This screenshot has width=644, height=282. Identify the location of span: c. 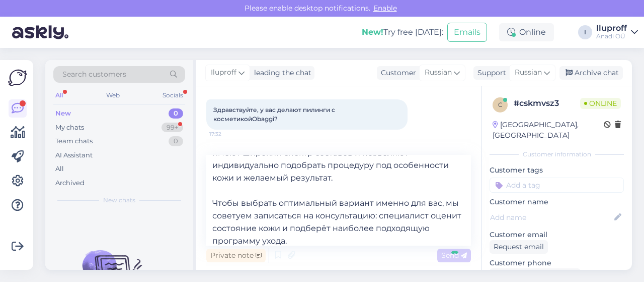
(500, 105).